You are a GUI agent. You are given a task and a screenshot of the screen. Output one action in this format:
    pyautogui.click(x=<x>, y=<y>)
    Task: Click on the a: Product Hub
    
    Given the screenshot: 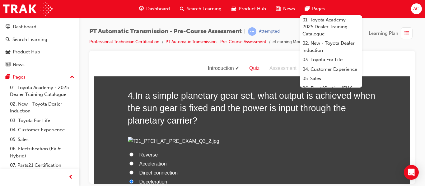 What is the action you would take?
    pyautogui.click(x=39, y=52)
    